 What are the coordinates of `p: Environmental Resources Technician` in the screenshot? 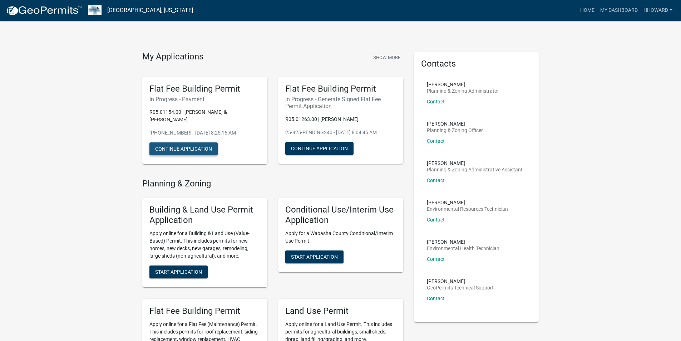 It's located at (467, 209).